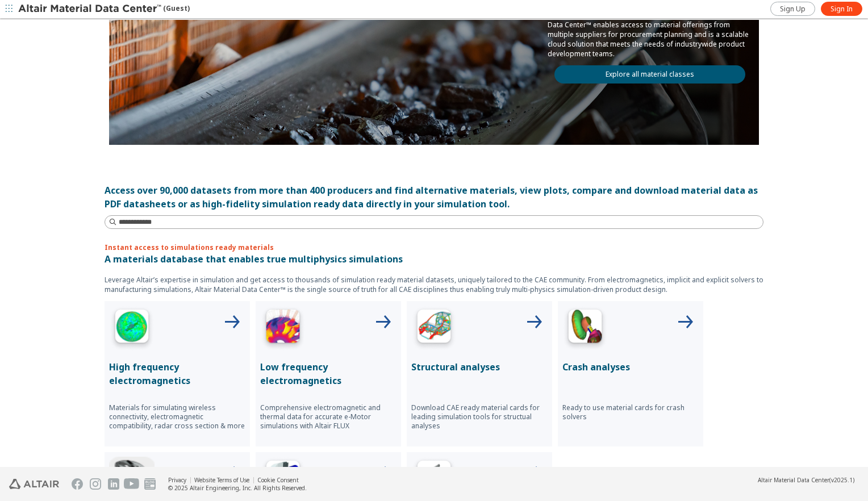 The image size is (868, 501). What do you see at coordinates (328, 418) in the screenshot?
I see `p: Comprehensive electromagnetic and thermal data for accurate e-Motor simulations with Altair FLUX` at bounding box center [328, 418].